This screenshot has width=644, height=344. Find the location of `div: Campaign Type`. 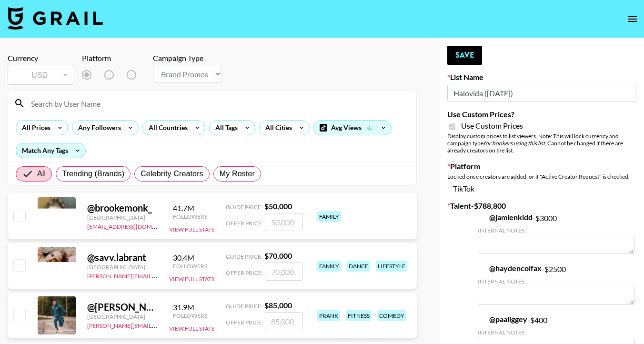

div: Campaign Type is located at coordinates (187, 58).